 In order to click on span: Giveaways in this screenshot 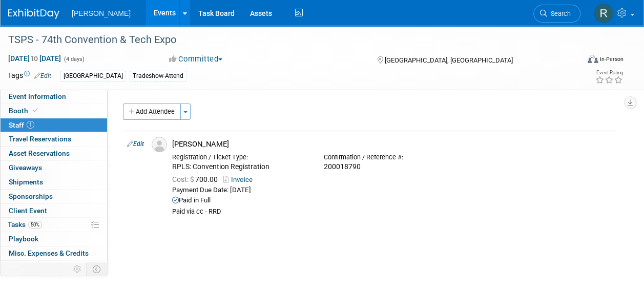, I will do `click(25, 168)`.